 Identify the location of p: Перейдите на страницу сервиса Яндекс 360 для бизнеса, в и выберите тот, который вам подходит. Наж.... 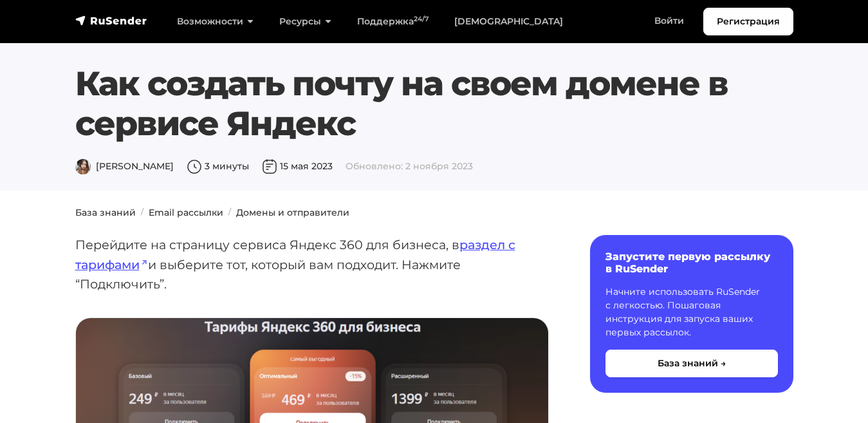
(312, 264).